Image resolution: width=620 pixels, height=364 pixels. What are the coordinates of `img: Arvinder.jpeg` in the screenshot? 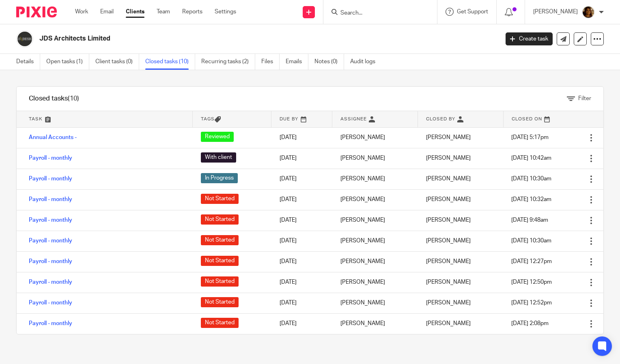 It's located at (588, 12).